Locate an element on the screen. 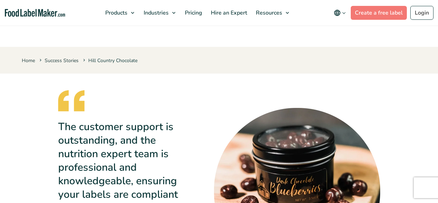 Image resolution: width=438 pixels, height=203 pixels. a: Login is located at coordinates (422, 13).